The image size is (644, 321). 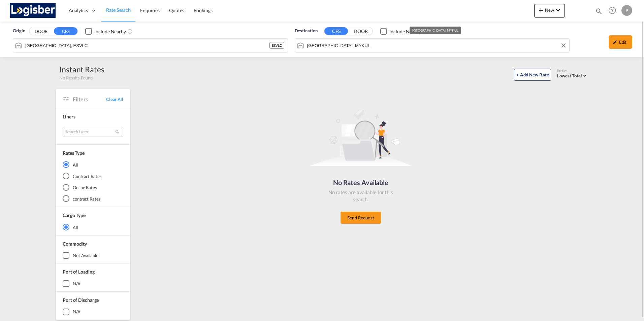 What do you see at coordinates (306, 31) in the screenshot?
I see `span: Destination` at bounding box center [306, 31].